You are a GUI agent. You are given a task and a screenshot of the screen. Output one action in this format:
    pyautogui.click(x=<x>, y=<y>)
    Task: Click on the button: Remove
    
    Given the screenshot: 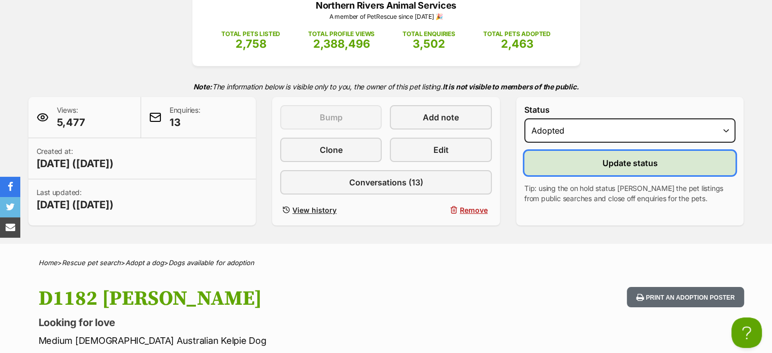 What is the action you would take?
    pyautogui.click(x=441, y=210)
    